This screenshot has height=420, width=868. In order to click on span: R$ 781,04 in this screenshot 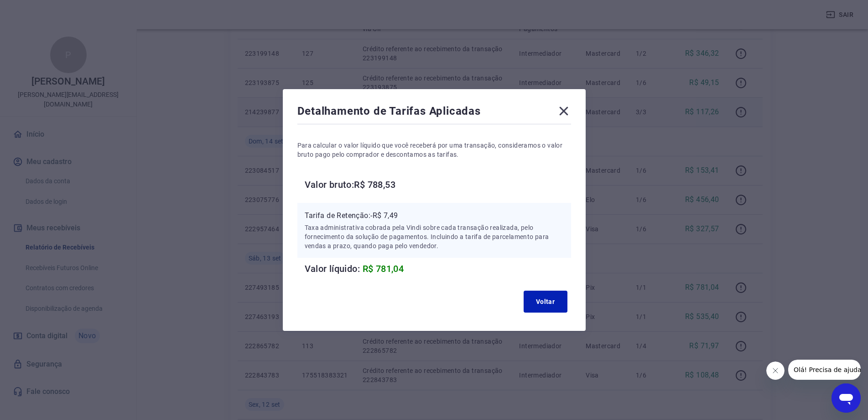, I will do `click(383, 269)`.